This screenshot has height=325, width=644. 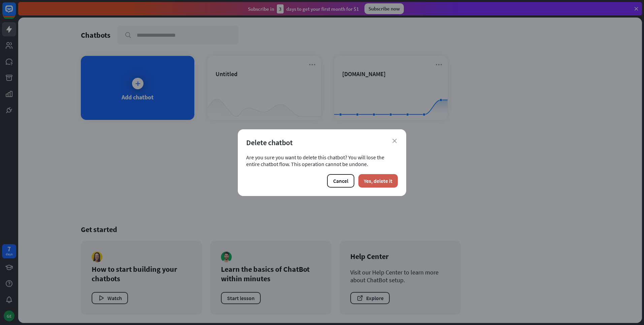 What do you see at coordinates (322, 160) in the screenshot?
I see `div: Are you sure you want to delete this chatbot? You will lose the entire chatbot flow. This operati...` at bounding box center [322, 160].